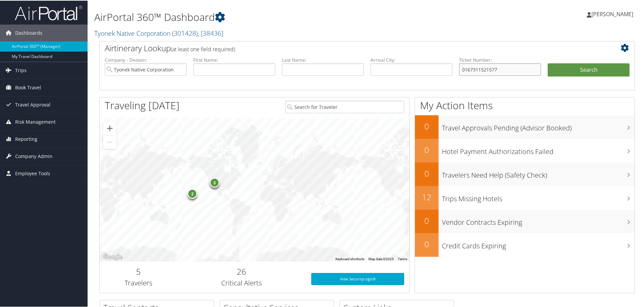 The width and height of the screenshot is (644, 307). Describe the element at coordinates (427, 196) in the screenshot. I see `h2: 12` at that location.